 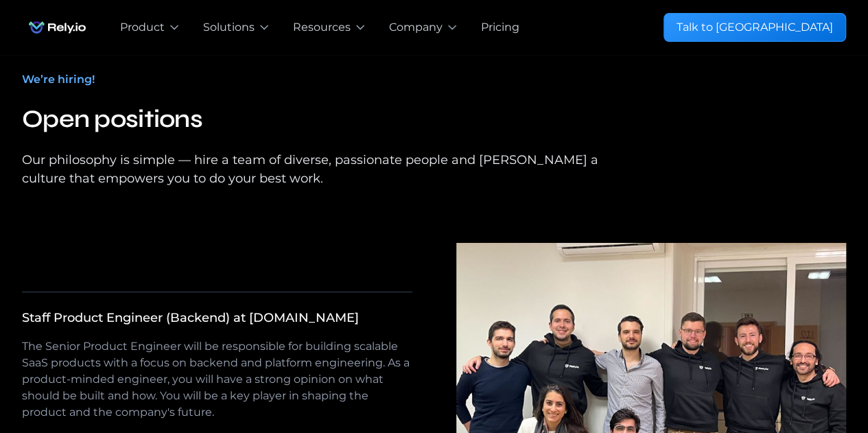 What do you see at coordinates (228, 28) in the screenshot?
I see `div: Solutions` at bounding box center [228, 28].